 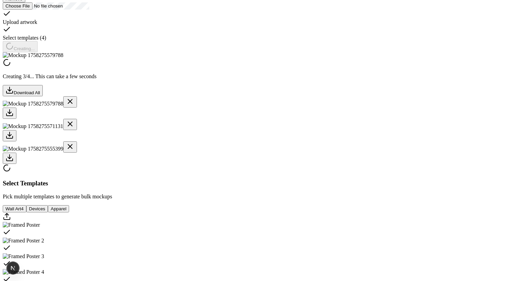 I want to click on img: Framed Poster, so click(x=21, y=225).